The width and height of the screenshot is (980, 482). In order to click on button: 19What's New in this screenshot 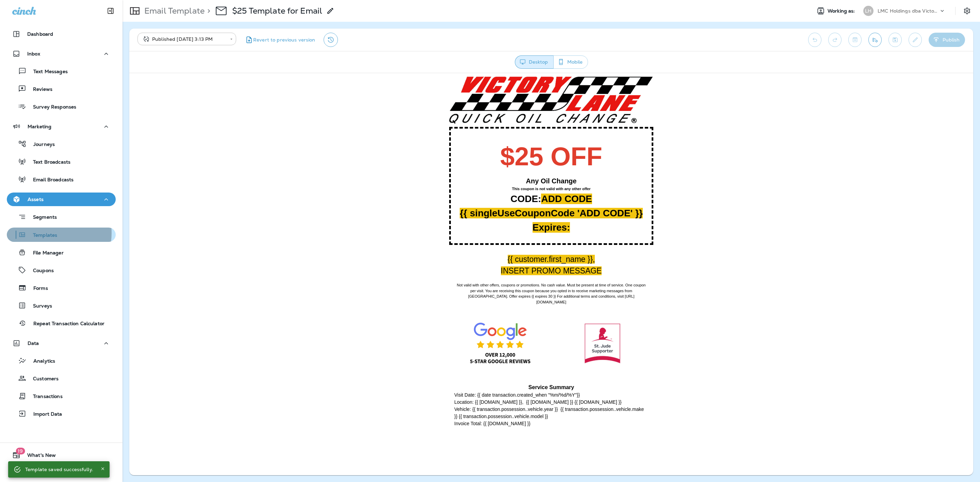, I will do `click(61, 455)`.